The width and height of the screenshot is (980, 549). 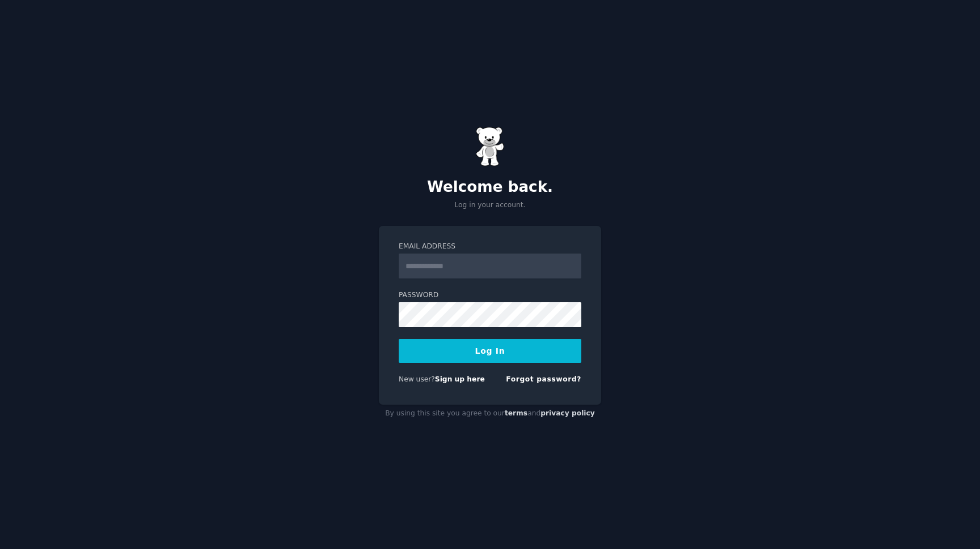 I want to click on a: terms, so click(x=516, y=413).